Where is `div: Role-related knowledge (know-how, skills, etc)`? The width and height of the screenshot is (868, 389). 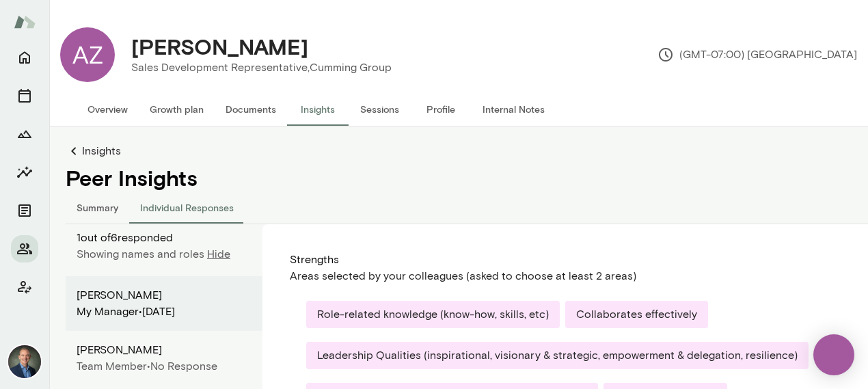 div: Role-related knowledge (know-how, skills, etc) is located at coordinates (433, 315).